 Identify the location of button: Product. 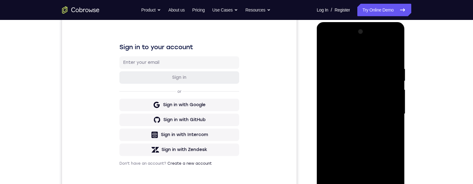
(151, 10).